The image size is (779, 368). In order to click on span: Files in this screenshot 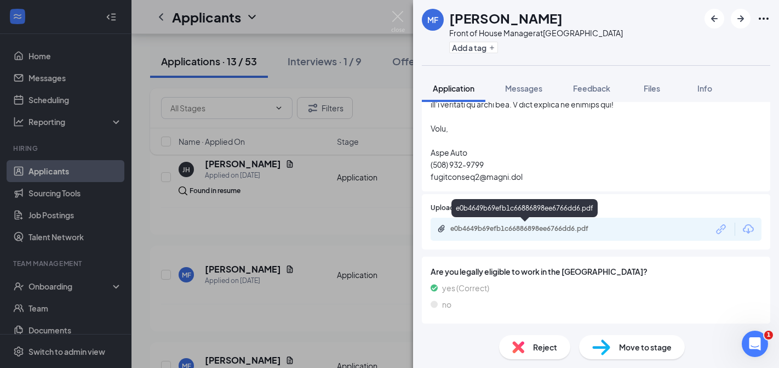, I will do `click(652, 88)`.